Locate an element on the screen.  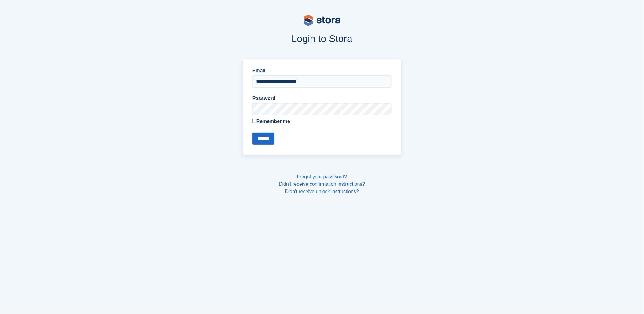
h1: Login to Stora is located at coordinates (322, 38).